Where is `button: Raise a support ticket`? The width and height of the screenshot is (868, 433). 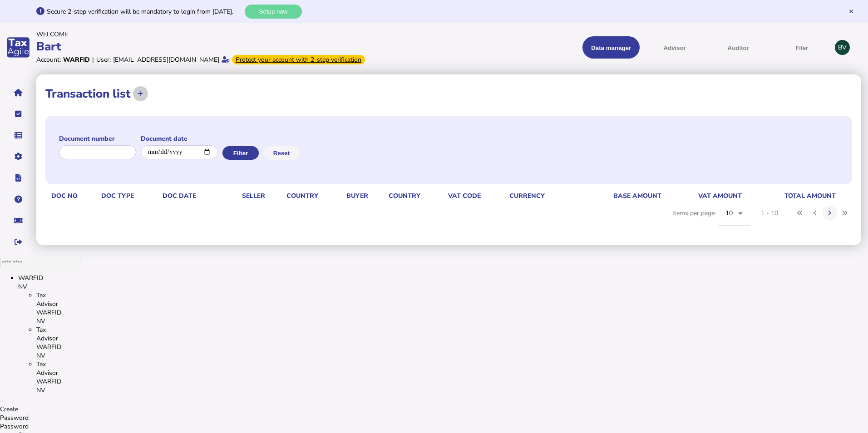 button: Raise a support ticket is located at coordinates (18, 220).